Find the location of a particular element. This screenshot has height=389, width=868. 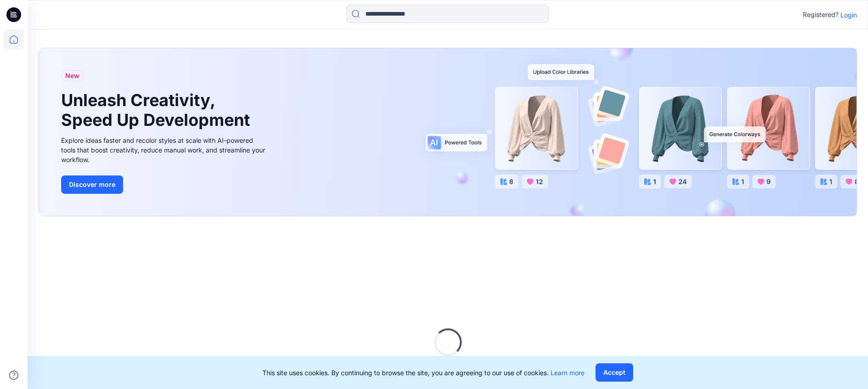

button: Accept is located at coordinates (615, 373).